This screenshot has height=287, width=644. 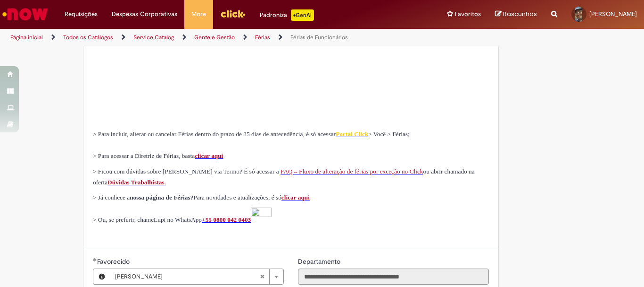 I want to click on p: +GenAi, so click(x=303, y=15).